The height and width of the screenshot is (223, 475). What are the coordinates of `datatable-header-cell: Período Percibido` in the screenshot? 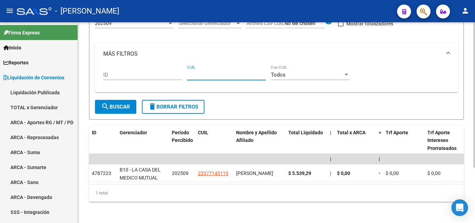 It's located at (182, 140).